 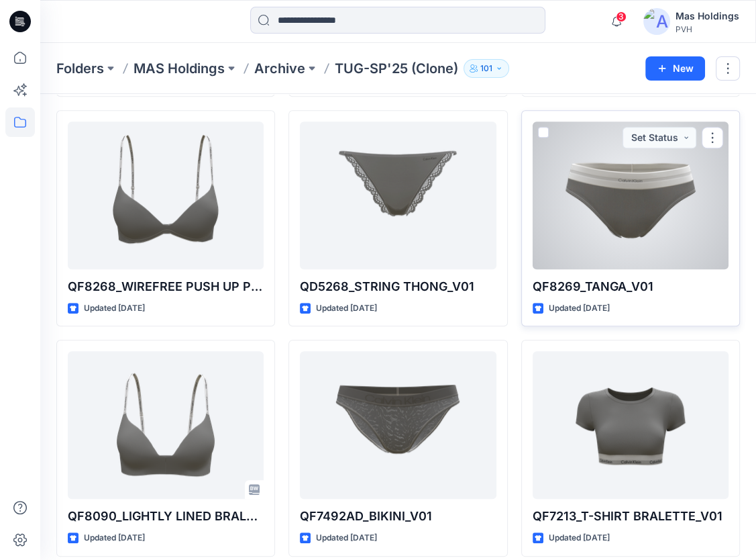 I want to click on p: QF8090_LIGHTLY LINED BRALETTE_V01, so click(x=166, y=516).